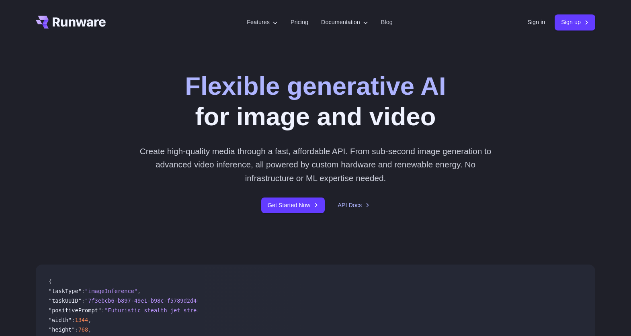  Describe the element at coordinates (293, 205) in the screenshot. I see `a: Get Started Now` at that location.